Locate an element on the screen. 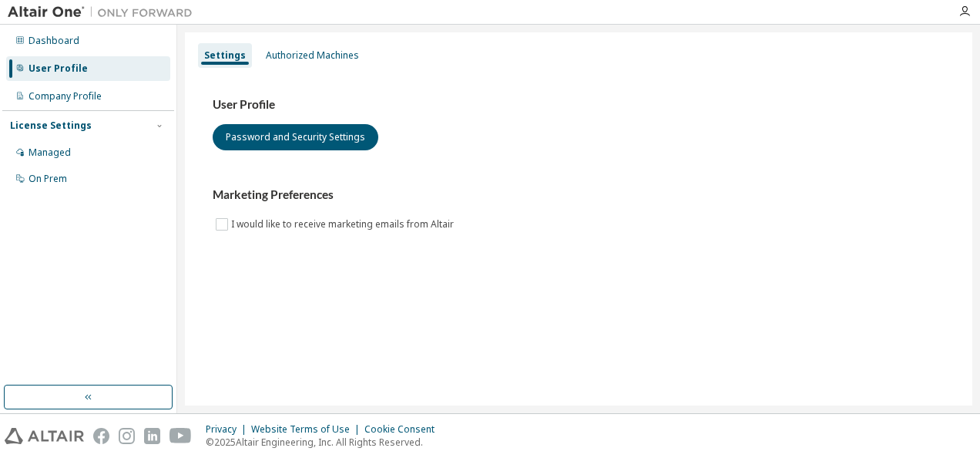 The image size is (980, 458). h3: Marketing Preferences is located at coordinates (579, 195).